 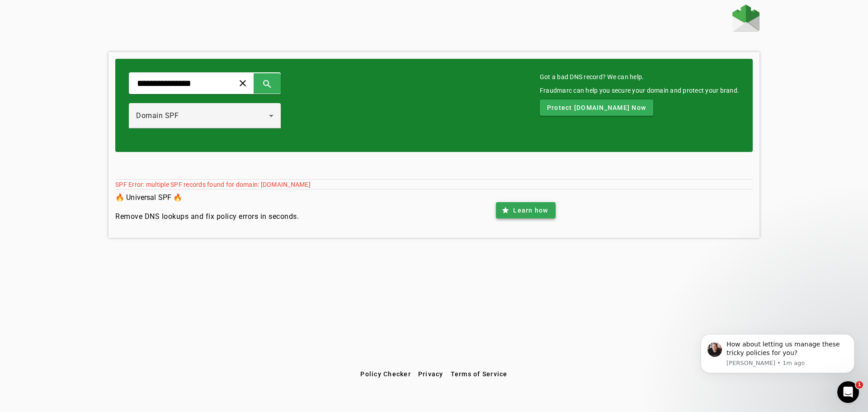 What do you see at coordinates (207, 197) in the screenshot?
I see `h3: 🔥 Universal SPF 🔥` at bounding box center [207, 197].